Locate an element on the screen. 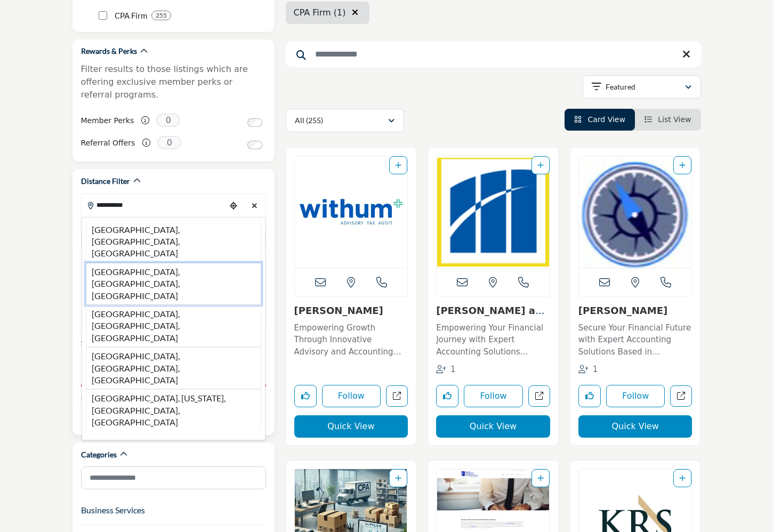 This screenshot has height=532, width=773. div: 255 Results For CPA Firm is located at coordinates (161, 15).